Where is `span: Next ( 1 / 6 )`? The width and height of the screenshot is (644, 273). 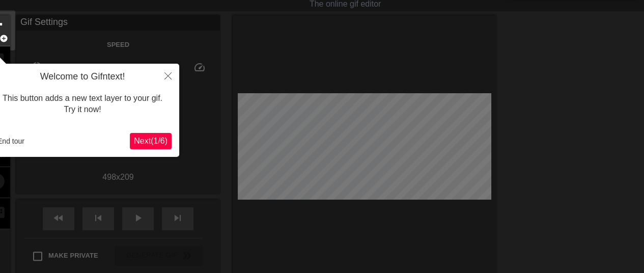 span: Next ( 1 / 6 ) is located at coordinates (151, 140).